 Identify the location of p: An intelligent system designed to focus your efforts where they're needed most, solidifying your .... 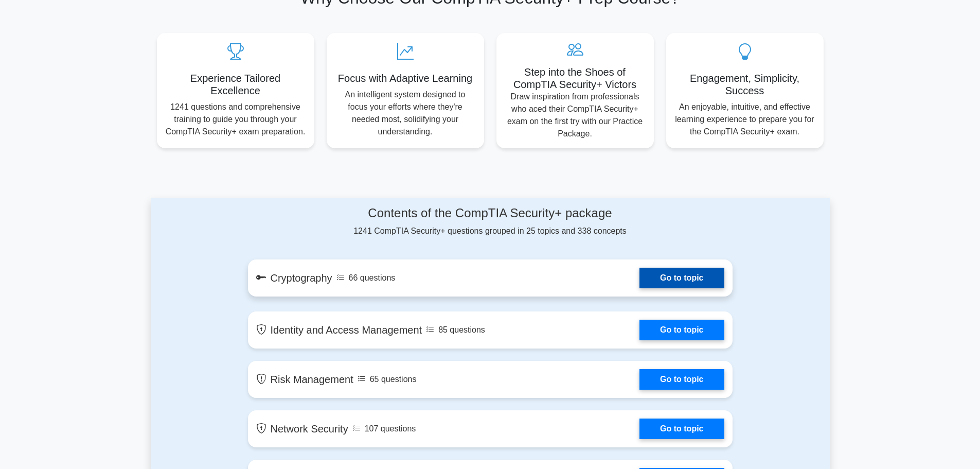
(405, 114).